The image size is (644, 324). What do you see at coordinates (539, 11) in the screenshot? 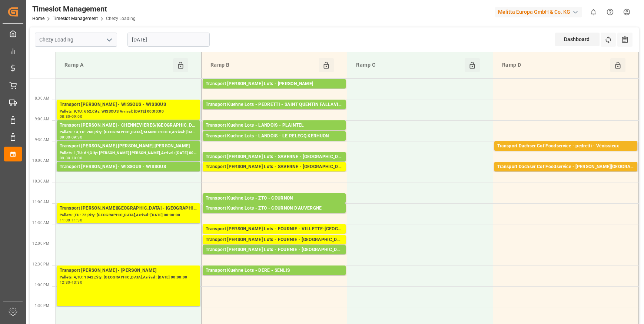
I see `div: Melitta Europa GmbH & Co. KG` at bounding box center [539, 11].